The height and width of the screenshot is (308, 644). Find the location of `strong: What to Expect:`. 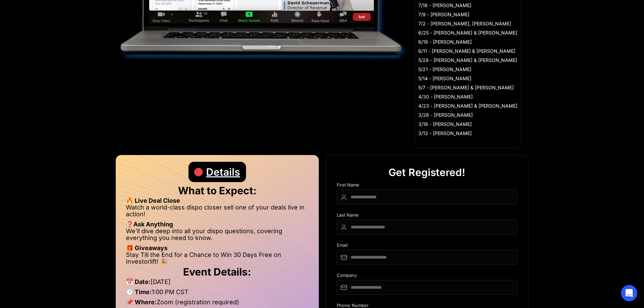

strong: What to Expect: is located at coordinates (217, 191).